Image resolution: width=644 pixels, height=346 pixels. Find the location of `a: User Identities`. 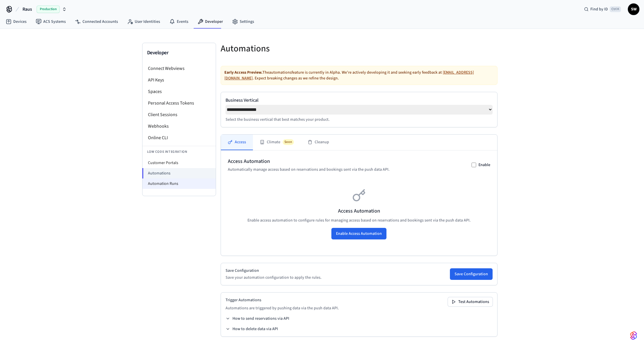

a: User Identities is located at coordinates (143, 21).